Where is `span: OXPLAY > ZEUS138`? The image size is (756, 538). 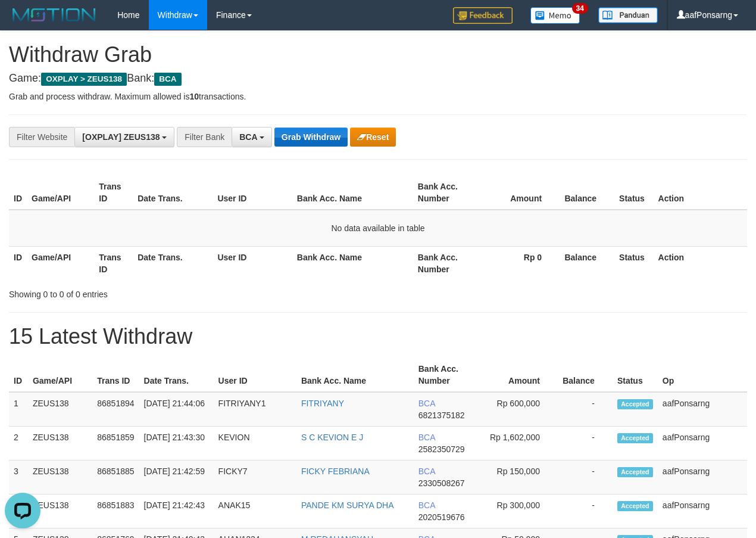 span: OXPLAY > ZEUS138 is located at coordinates (84, 79).